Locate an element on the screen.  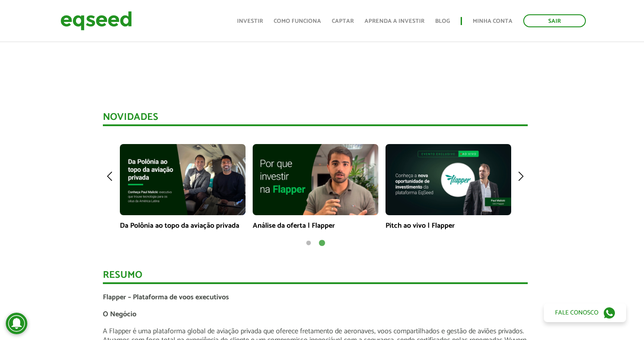
strong: O Negócio is located at coordinates (120, 314).